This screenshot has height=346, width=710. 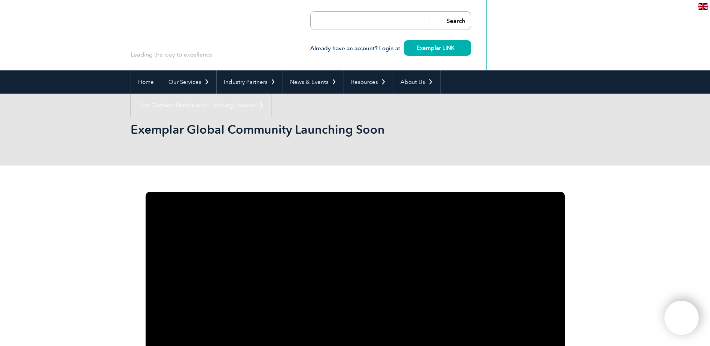 What do you see at coordinates (171, 55) in the screenshot?
I see `p: Leading the way to excellence` at bounding box center [171, 55].